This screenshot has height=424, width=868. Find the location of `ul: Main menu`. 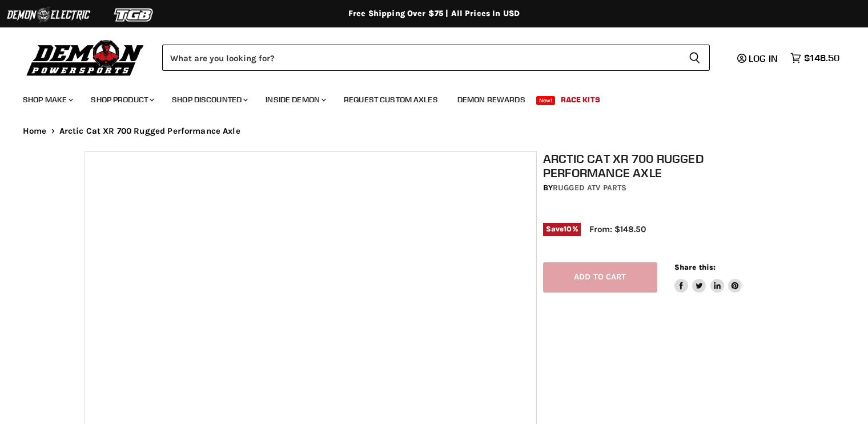

ul: Main menu is located at coordinates (425, 97).